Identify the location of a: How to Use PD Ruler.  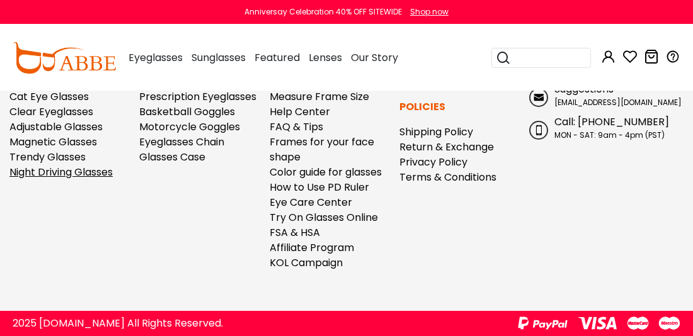
(319, 187).